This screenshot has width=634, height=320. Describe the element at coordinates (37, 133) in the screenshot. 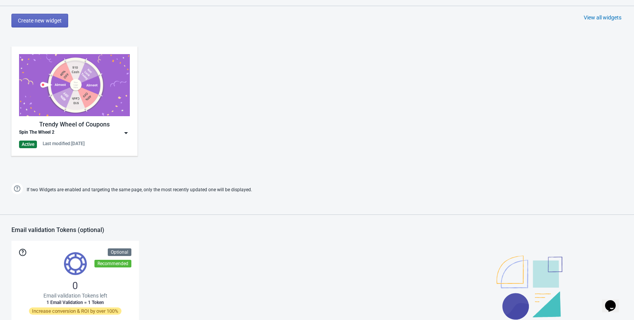

I see `div: Spin The Wheel 2` at that location.